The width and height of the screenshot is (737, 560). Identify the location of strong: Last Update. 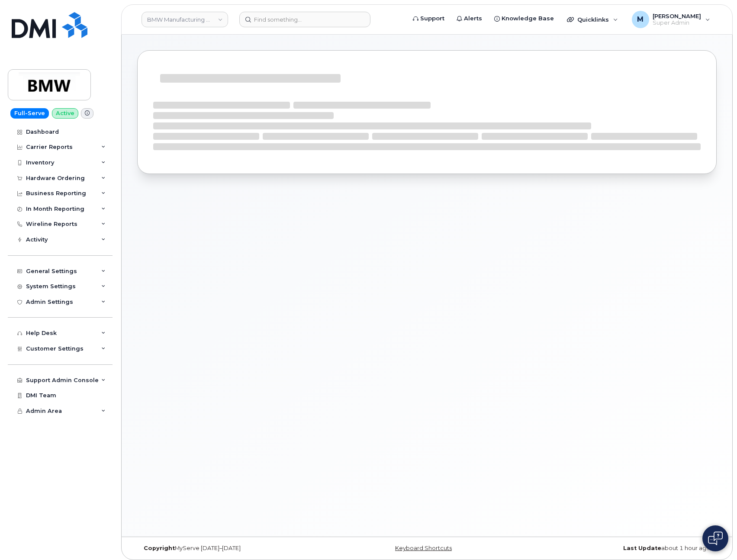
(642, 548).